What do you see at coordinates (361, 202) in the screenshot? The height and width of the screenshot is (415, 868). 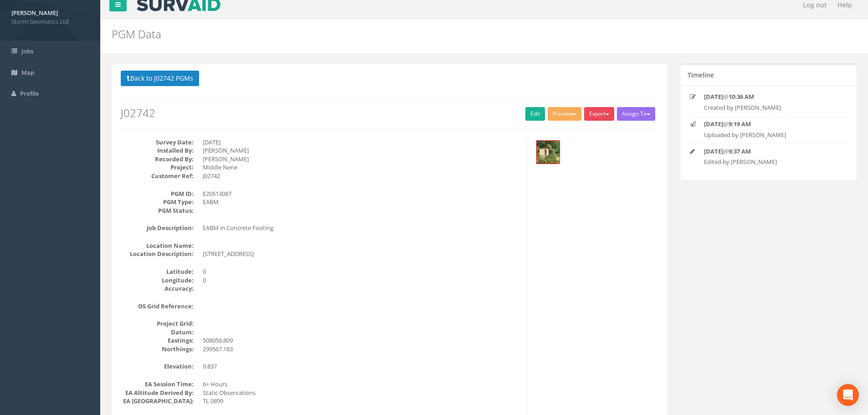 I see `dd: EABM` at bounding box center [361, 202].